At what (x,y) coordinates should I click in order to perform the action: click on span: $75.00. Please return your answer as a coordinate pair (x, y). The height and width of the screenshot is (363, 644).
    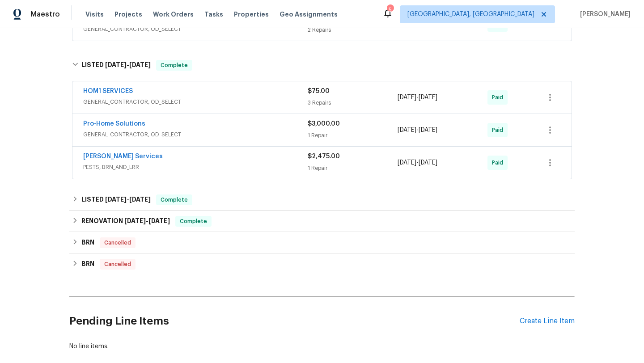
    Looking at the image, I should click on (319, 91).